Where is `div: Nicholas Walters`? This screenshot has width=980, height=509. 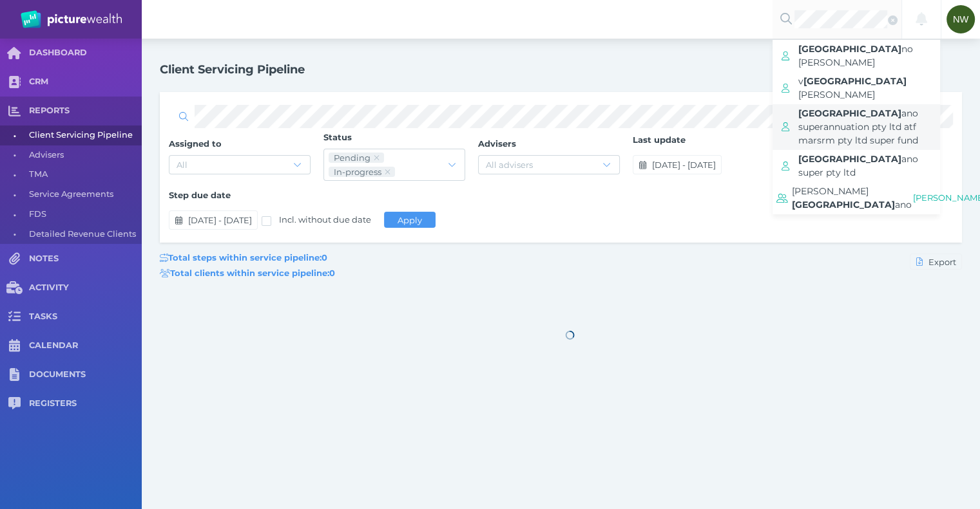 div: Nicholas Walters is located at coordinates (961, 19).